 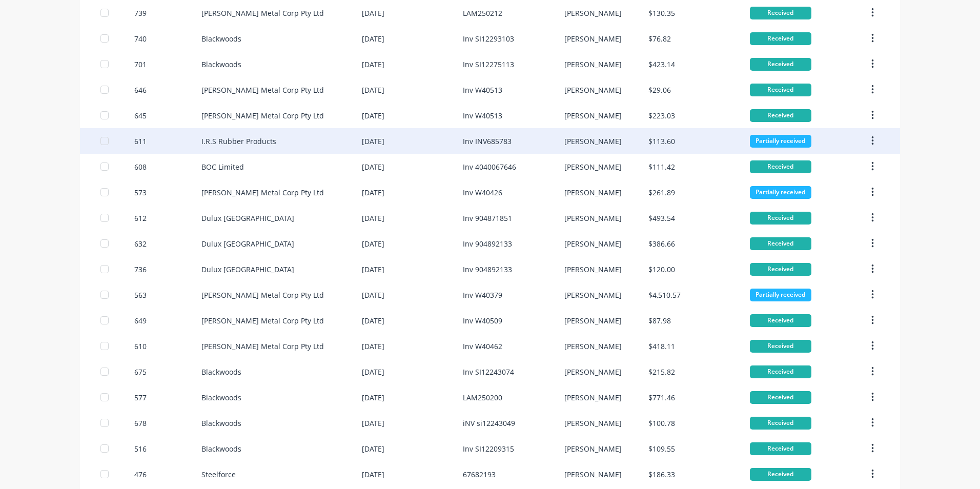 I want to click on div: $87.98, so click(x=660, y=321).